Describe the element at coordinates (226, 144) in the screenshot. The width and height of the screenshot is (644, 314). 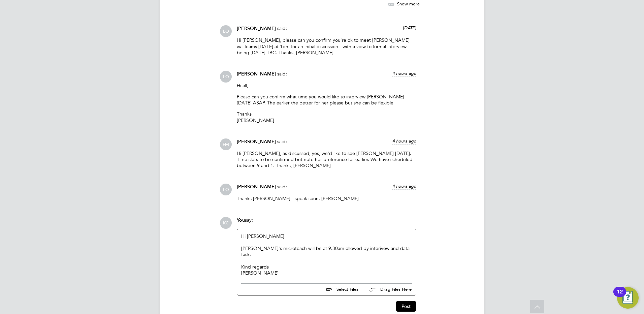
I see `span: FM` at that location.